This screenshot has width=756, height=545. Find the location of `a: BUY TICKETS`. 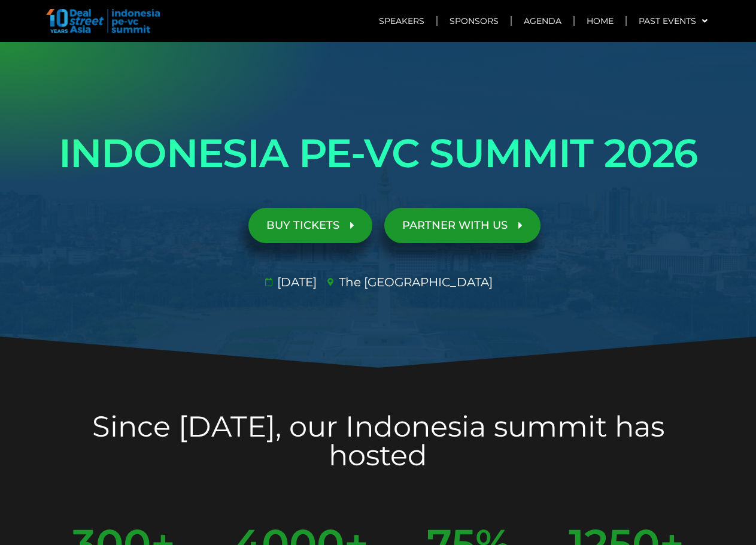

a: BUY TICKETS is located at coordinates (310, 225).